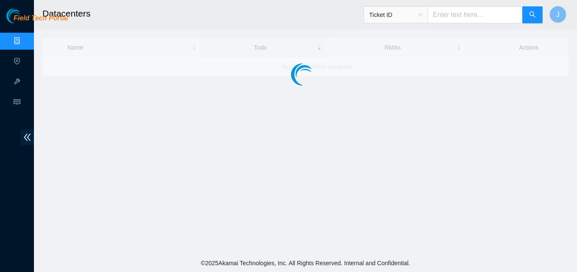  I want to click on a: Akamai TechnologiesField Tech Portal, so click(37, 21).